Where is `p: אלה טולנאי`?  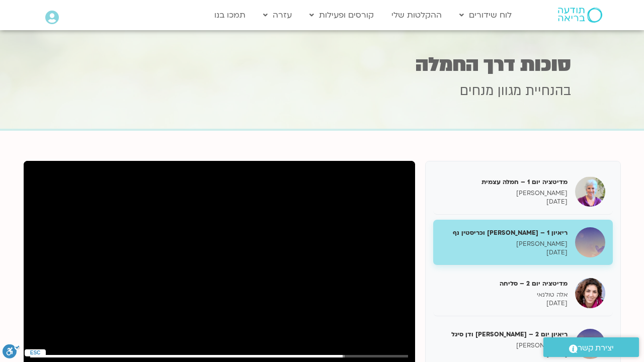
p: אלה טולנאי is located at coordinates (504, 295).